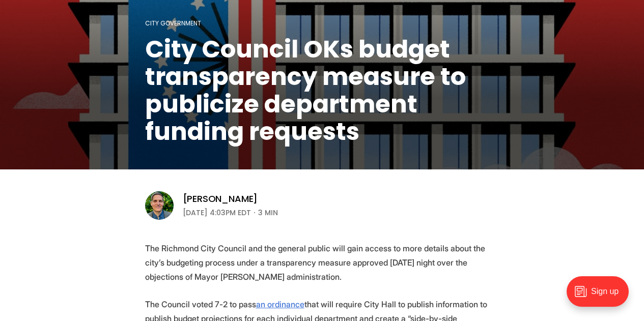  I want to click on a: City Government, so click(173, 23).